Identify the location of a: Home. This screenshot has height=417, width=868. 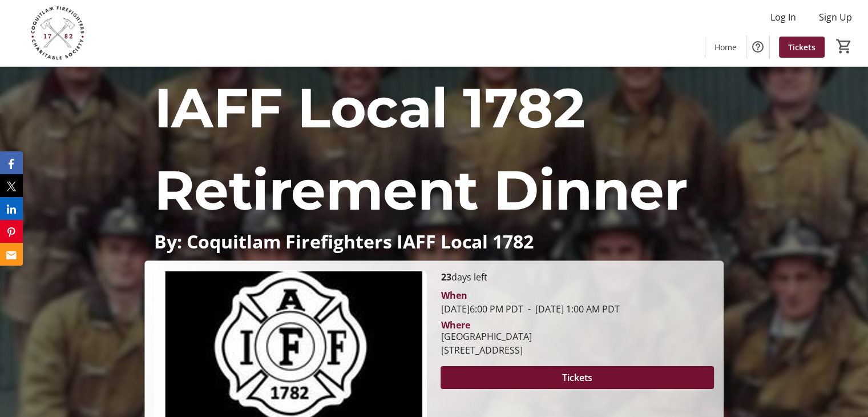
(725, 47).